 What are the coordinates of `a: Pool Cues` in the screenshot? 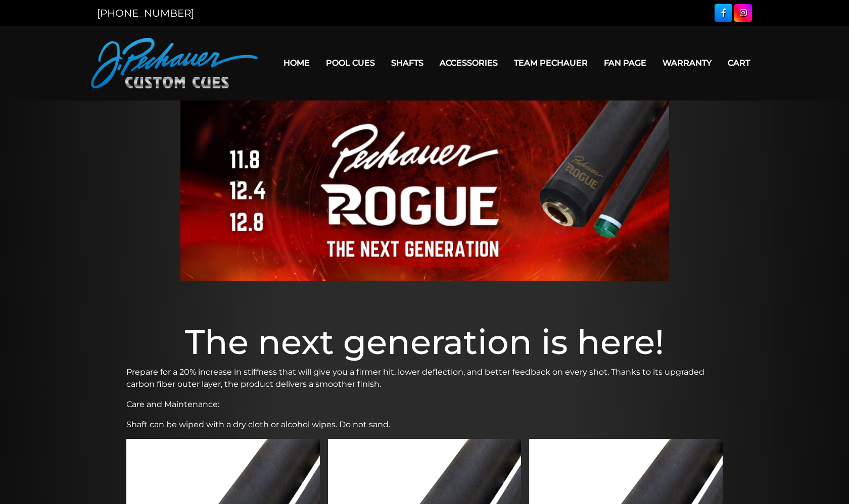 It's located at (350, 63).